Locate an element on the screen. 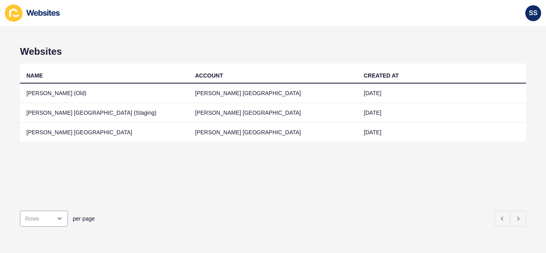 This screenshot has height=253, width=546. div: CREATED AT is located at coordinates (381, 76).